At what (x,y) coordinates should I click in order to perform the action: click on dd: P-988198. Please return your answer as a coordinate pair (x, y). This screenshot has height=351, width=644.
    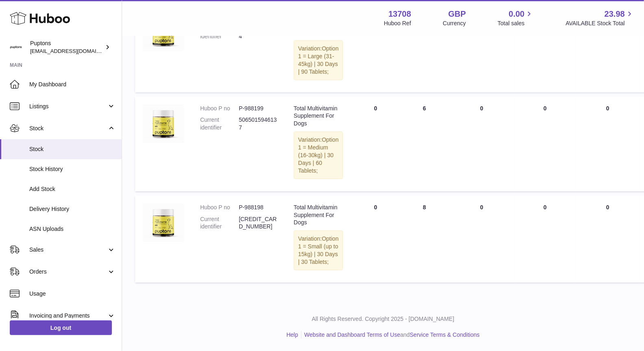
    Looking at the image, I should click on (258, 207).